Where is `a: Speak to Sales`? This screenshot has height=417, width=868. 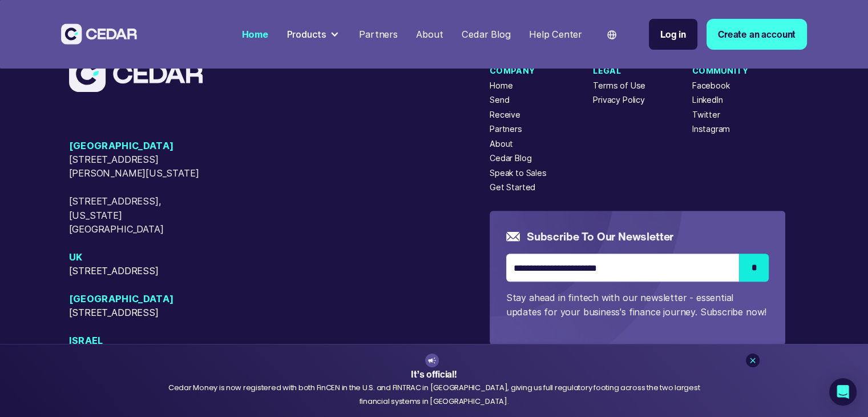 a: Speak to Sales is located at coordinates (517, 172).